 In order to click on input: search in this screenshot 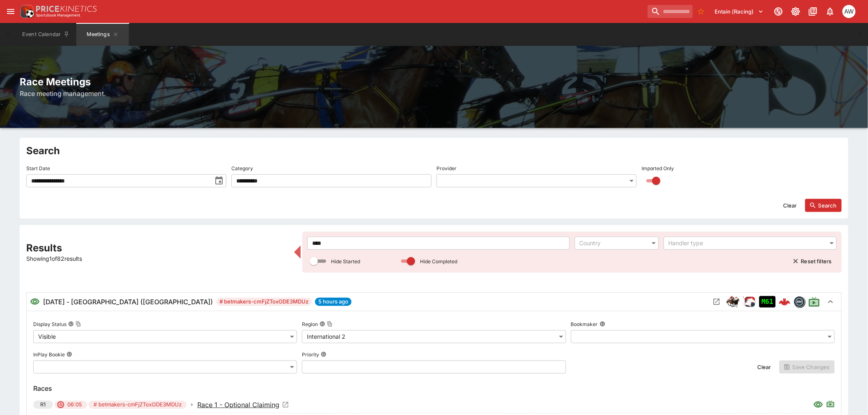, I will do `click(671, 12)`.